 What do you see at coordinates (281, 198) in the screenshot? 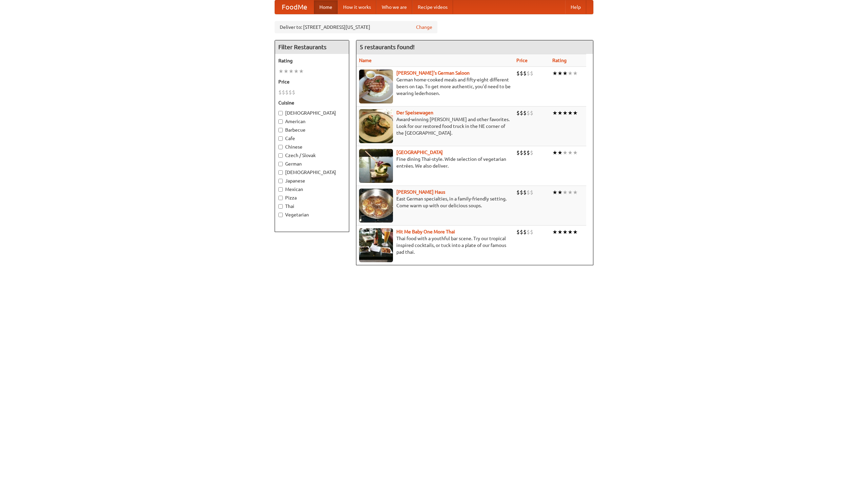
I see `input: Pizza` at bounding box center [281, 198].